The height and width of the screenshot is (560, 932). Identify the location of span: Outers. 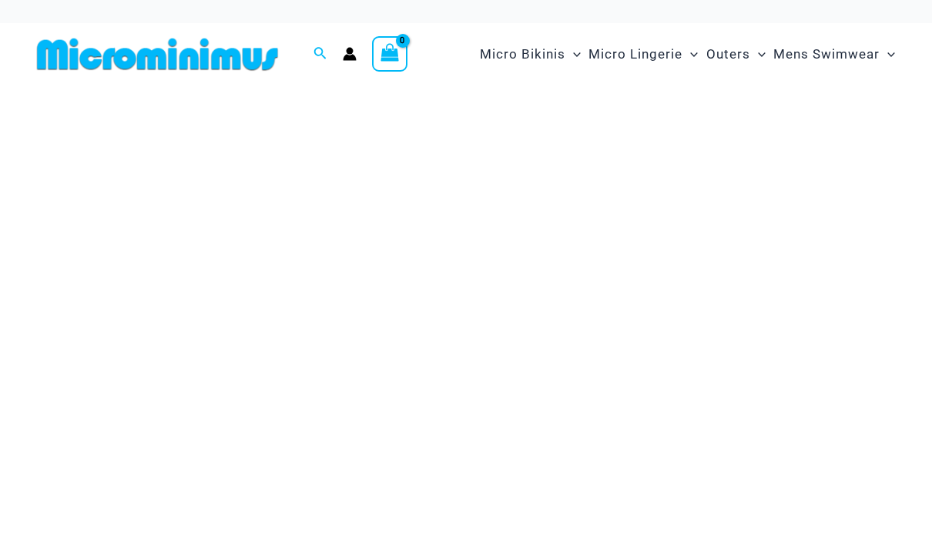
(728, 54).